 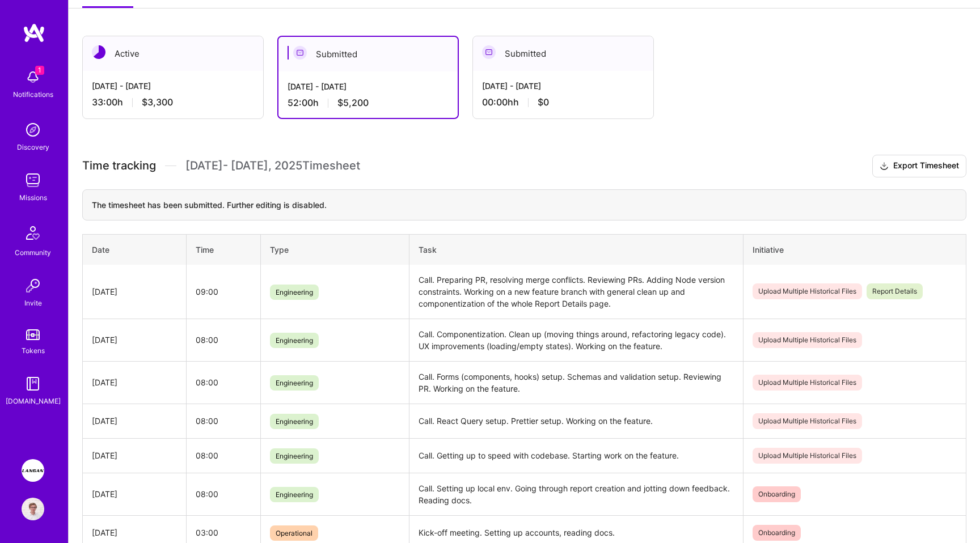 What do you see at coordinates (294, 533) in the screenshot?
I see `span: Operational` at bounding box center [294, 533].